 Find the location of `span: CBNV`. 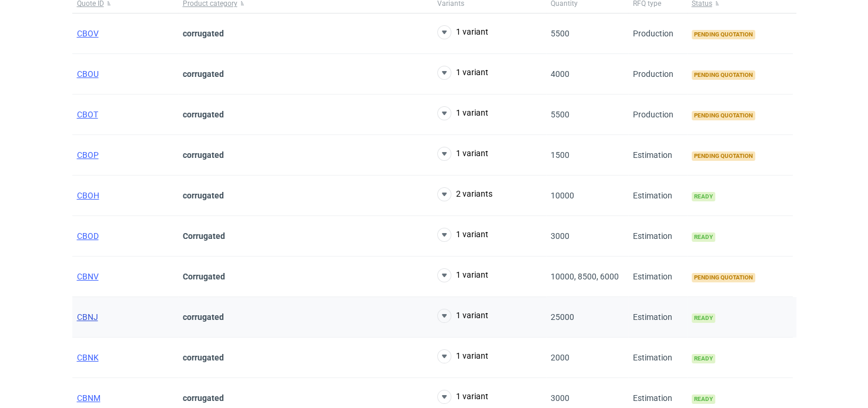

span: CBNV is located at coordinates (87, 277).